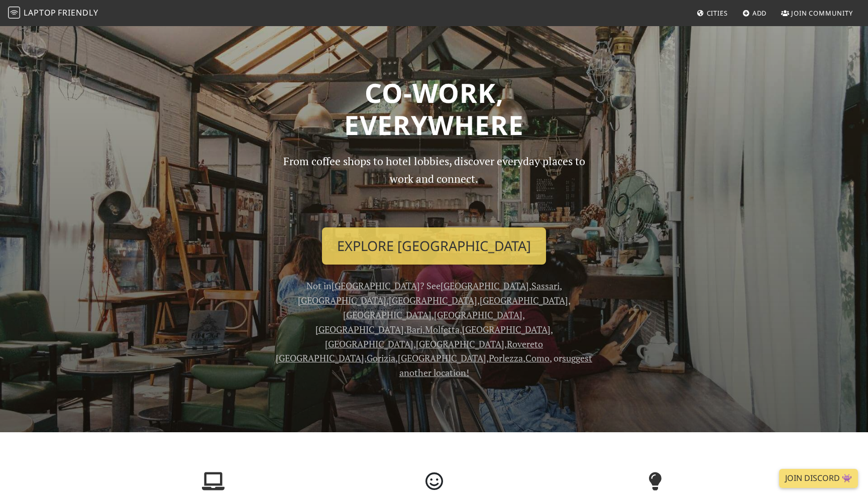  I want to click on span: Join Community, so click(822, 13).